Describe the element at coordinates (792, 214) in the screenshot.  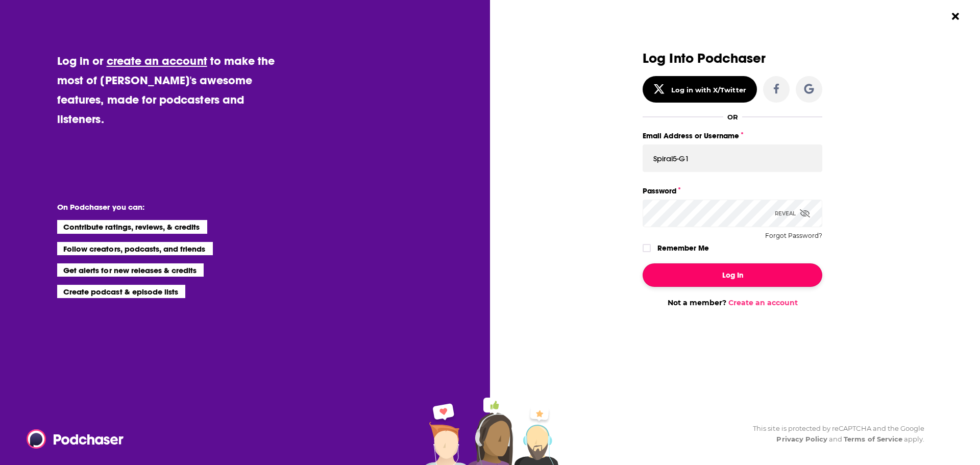
I see `div: Reveal` at that location.